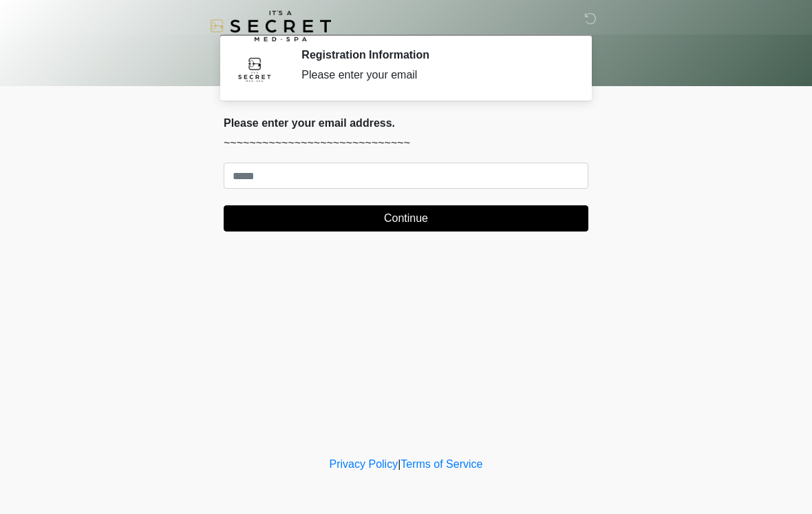 The height and width of the screenshot is (514, 812). What do you see at coordinates (364, 464) in the screenshot?
I see `a: Privacy Policy` at bounding box center [364, 464].